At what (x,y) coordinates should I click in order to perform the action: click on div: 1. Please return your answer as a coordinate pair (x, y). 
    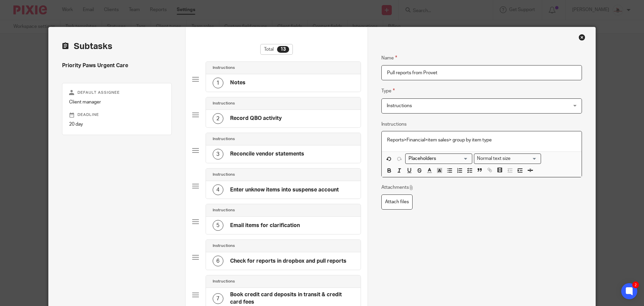
    Looking at the image, I should click on (218, 83).